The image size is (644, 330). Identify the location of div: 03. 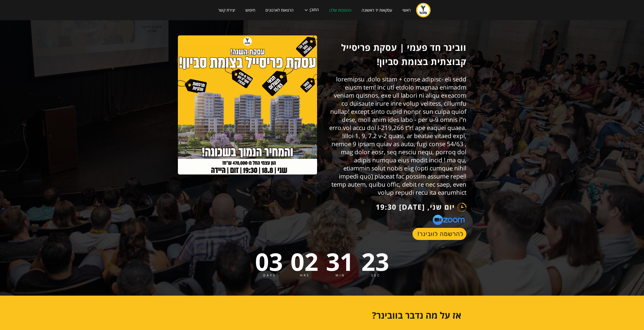
(269, 261).